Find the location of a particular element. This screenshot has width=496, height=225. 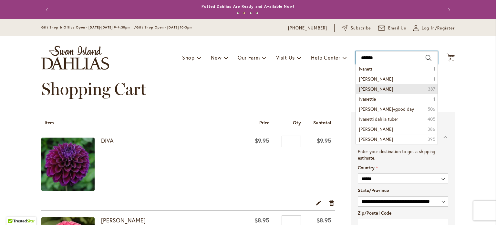

img: DIVA is located at coordinates (68, 164).